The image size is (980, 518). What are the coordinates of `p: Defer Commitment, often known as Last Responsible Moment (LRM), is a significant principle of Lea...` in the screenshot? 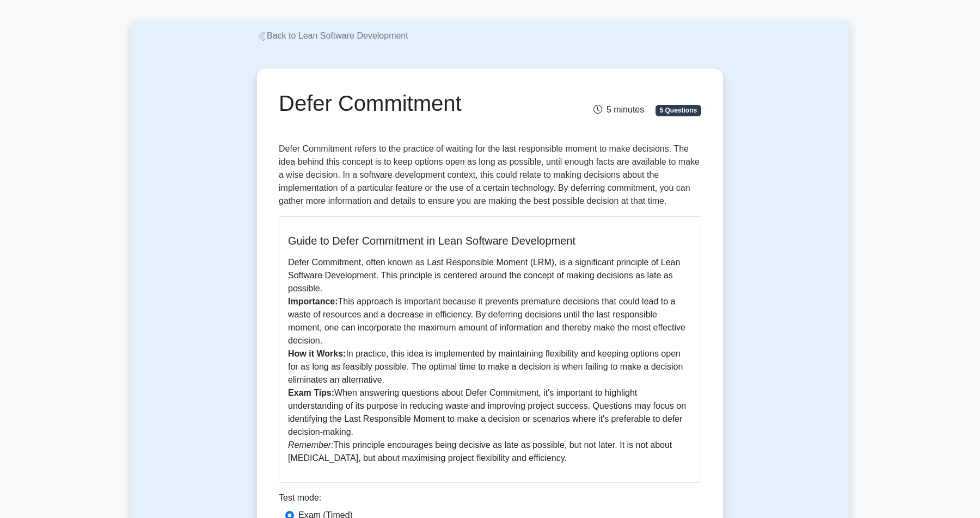 It's located at (490, 360).